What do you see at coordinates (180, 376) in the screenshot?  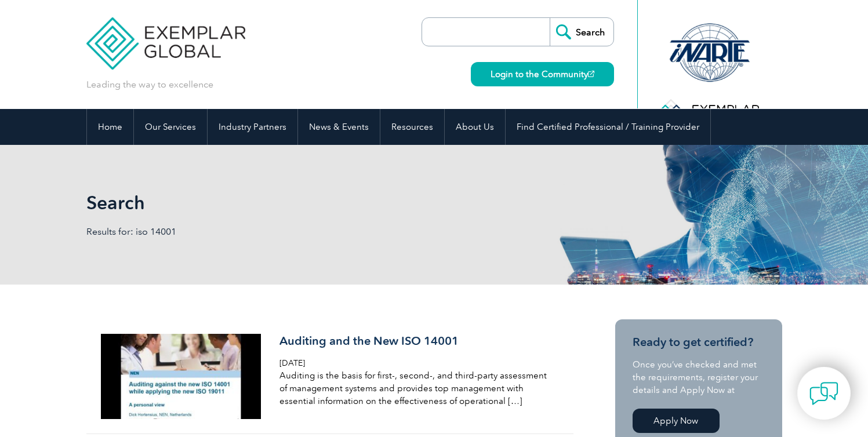 I see `img: auditing-and-the-new-iso-14001-900x480-1-300x160.jpg` at bounding box center [180, 376].